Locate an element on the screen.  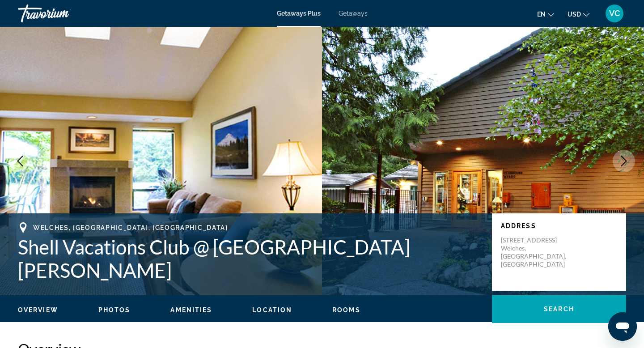
span: USD is located at coordinates (574, 14).